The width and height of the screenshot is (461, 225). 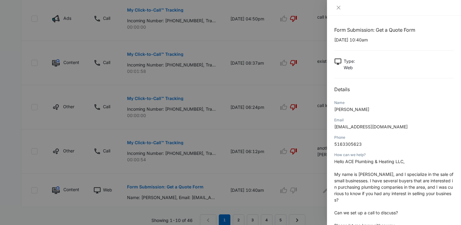 What do you see at coordinates (394, 137) in the screenshot?
I see `div: Phone` at bounding box center [394, 137].